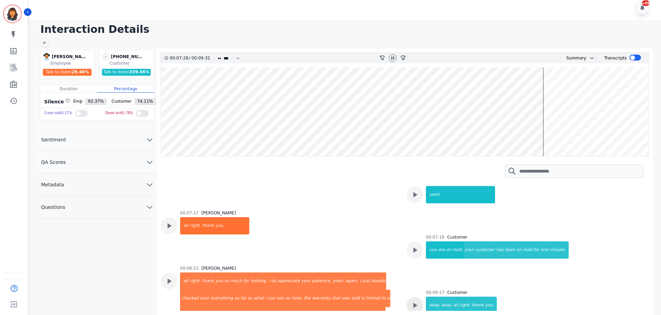 This screenshot has height=315, width=661. I want to click on div: has, so click(499, 250).